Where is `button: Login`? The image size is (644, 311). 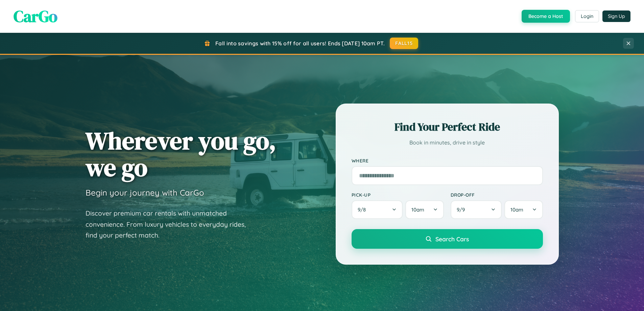 button: Login is located at coordinates (587, 16).